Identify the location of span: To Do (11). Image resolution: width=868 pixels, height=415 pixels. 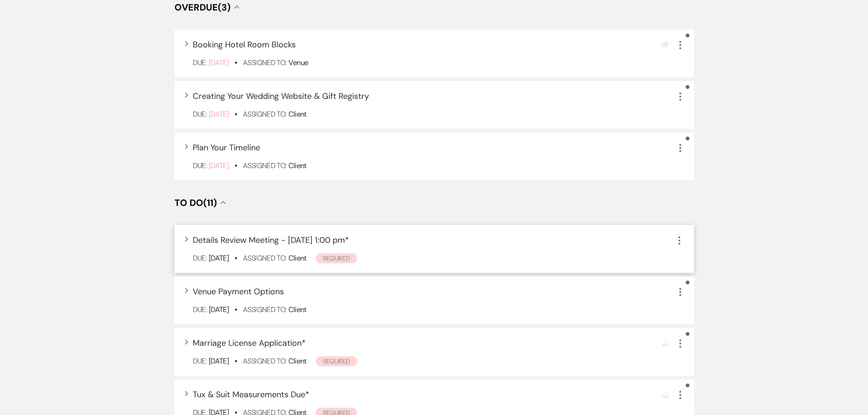
(195, 203).